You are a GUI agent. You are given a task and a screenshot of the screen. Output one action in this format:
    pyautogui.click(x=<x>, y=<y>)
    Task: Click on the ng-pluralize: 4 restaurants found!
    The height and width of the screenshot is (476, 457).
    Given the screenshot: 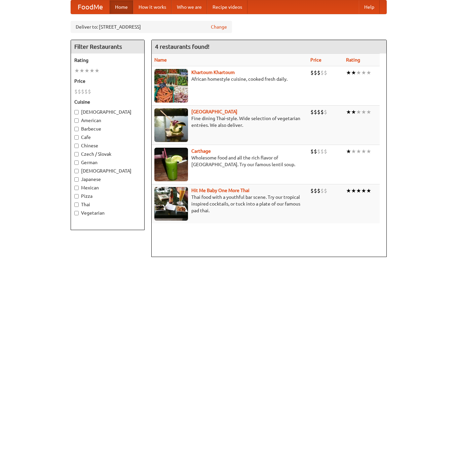 What is the action you would take?
    pyautogui.click(x=183, y=46)
    